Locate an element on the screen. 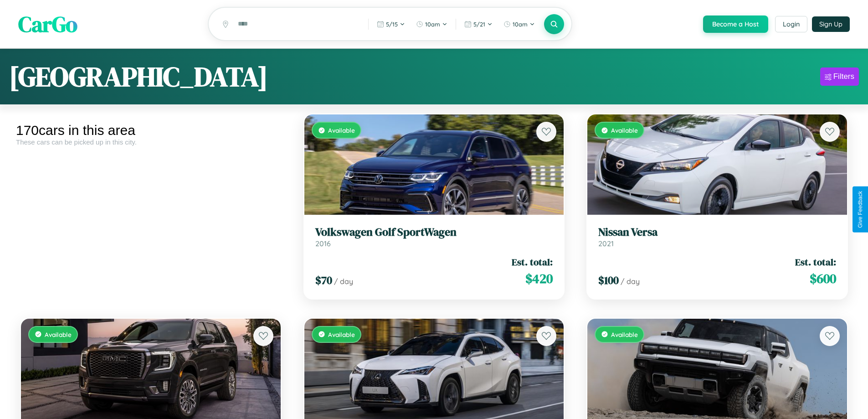  span: $ 420 is located at coordinates (539, 279).